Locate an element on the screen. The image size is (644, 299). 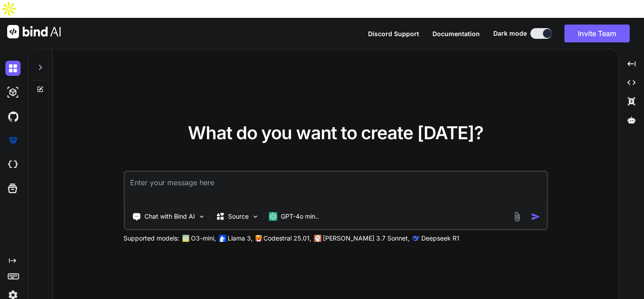
p: GPT-4o min.. is located at coordinates (299, 217).